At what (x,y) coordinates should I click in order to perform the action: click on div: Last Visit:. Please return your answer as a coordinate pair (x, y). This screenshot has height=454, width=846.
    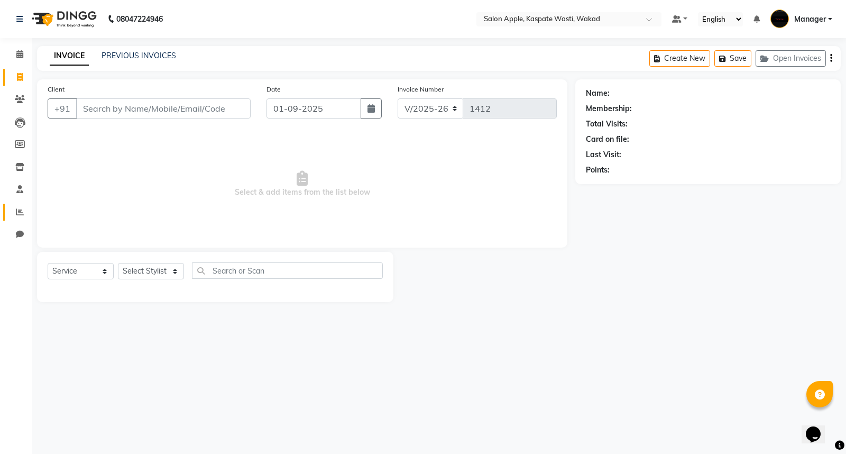
    Looking at the image, I should click on (603, 154).